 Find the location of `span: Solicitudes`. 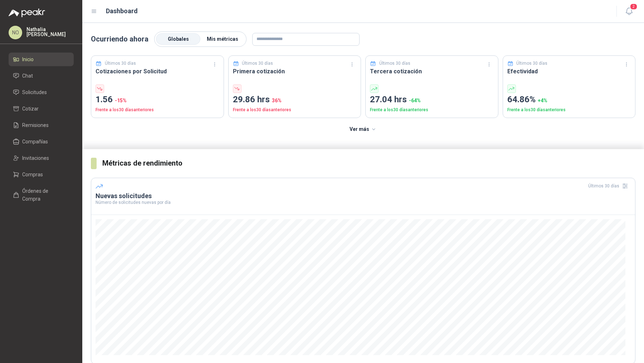

span: Solicitudes is located at coordinates (34, 92).